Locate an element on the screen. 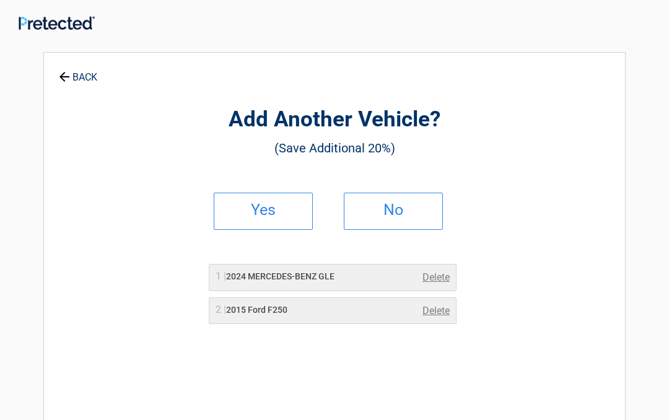 Image resolution: width=669 pixels, height=420 pixels. h2: 2015 Ford F250 is located at coordinates (252, 310).